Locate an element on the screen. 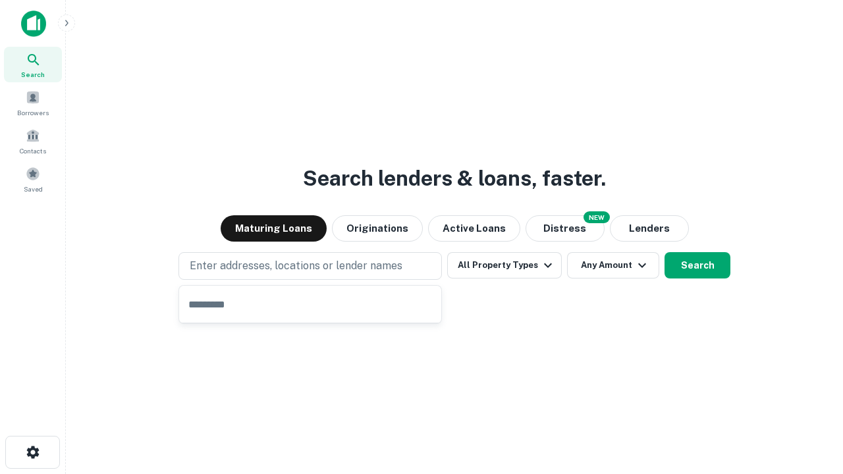 Image resolution: width=843 pixels, height=474 pixels. button: Search distressed loans with lien and other non-mortgage details. is located at coordinates (565, 229).